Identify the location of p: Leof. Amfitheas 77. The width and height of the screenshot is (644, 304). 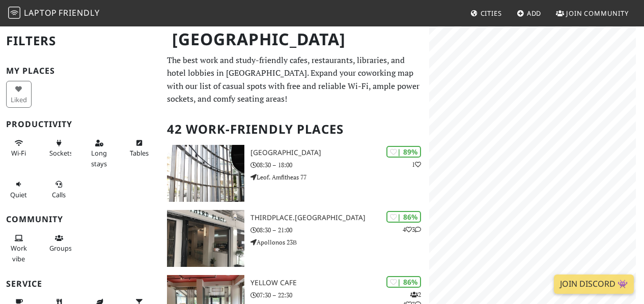
(340, 177).